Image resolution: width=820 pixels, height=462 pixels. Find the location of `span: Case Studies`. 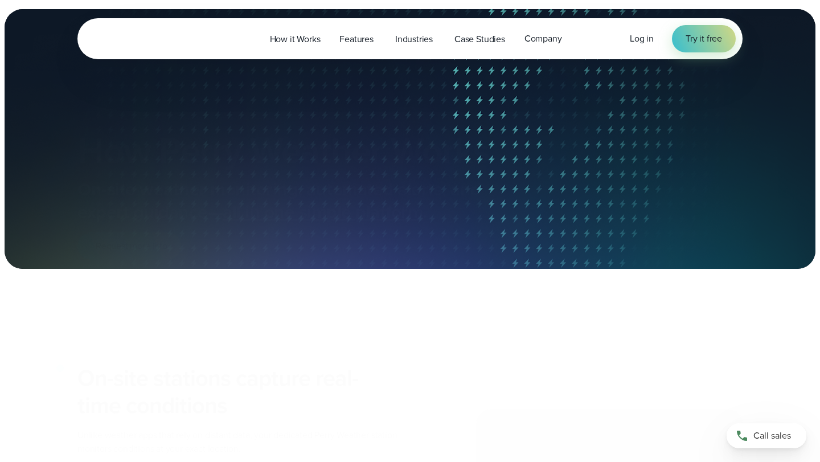

span: Case Studies is located at coordinates (480, 39).